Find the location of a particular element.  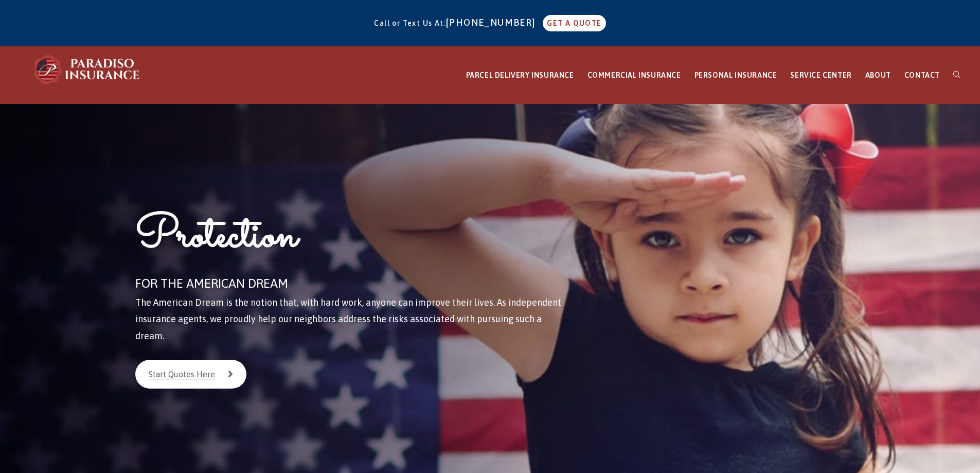

span: Call or Text Us At: is located at coordinates (410, 23).